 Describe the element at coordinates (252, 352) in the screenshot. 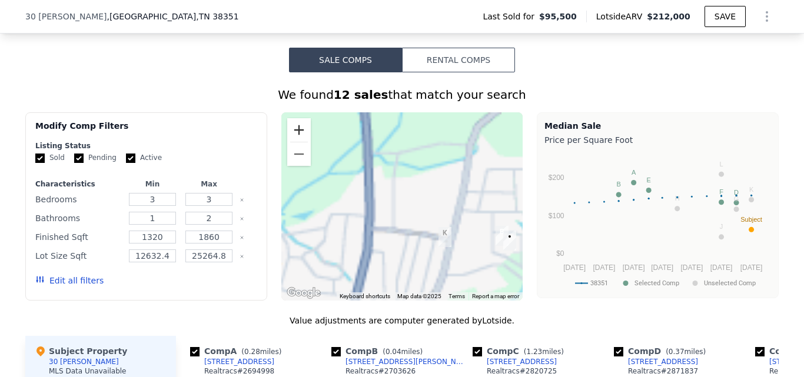

I see `span: 0.28` at that location.